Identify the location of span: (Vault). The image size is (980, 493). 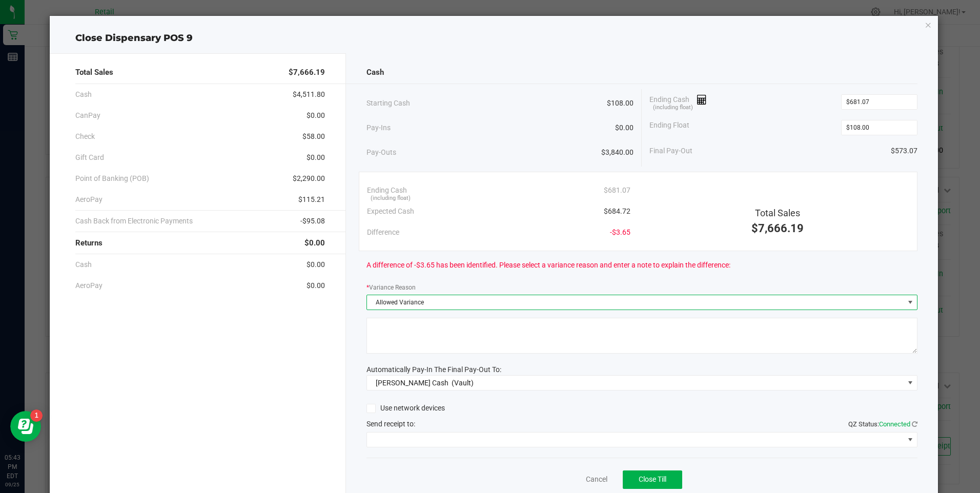
(462, 383).